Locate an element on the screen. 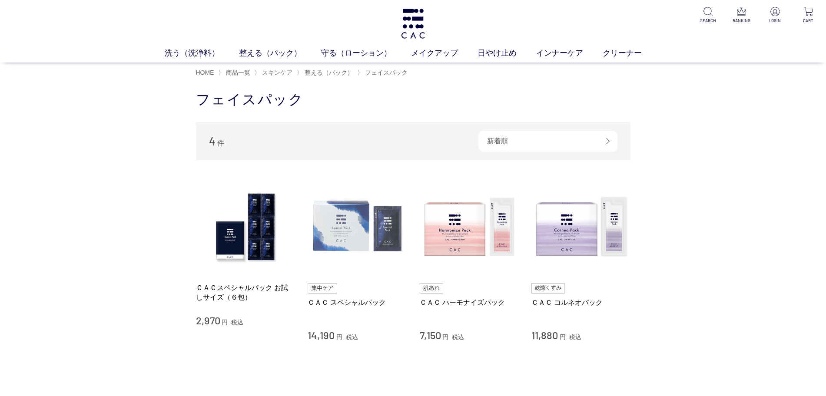 The width and height of the screenshot is (826, 396). a: メイクアップ is located at coordinates (444, 53).